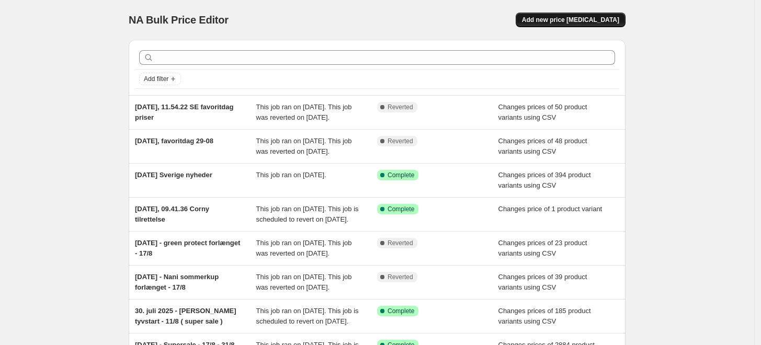 This screenshot has height=345, width=761. Describe the element at coordinates (543, 146) in the screenshot. I see `span: Changes prices of 48 product variants using CSV` at that location.